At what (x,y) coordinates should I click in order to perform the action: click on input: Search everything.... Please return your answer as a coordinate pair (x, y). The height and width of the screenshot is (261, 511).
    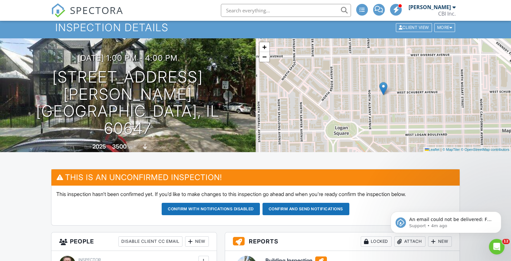
    Looking at the image, I should click on (286, 10).